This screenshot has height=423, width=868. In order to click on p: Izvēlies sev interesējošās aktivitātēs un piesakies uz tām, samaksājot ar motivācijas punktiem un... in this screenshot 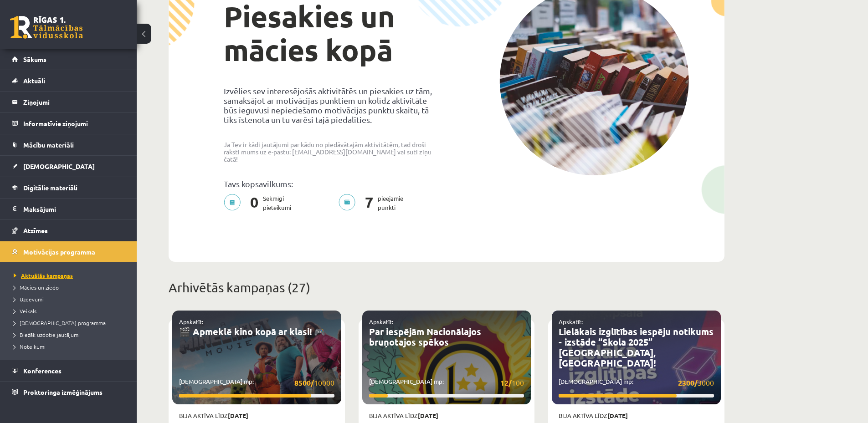, I will do `click(331, 105)`.